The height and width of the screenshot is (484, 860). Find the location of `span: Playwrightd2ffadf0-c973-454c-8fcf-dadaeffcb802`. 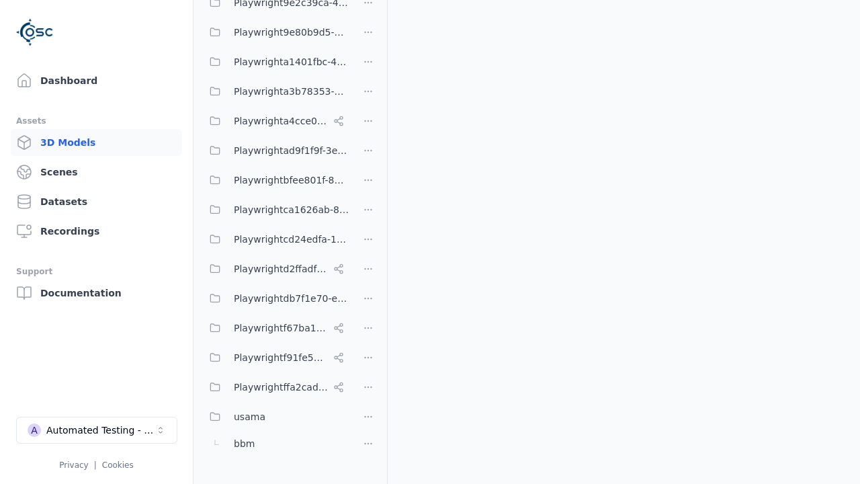

span: Playwrightd2ffadf0-c973-454c-8fcf-dadaeffcb802 is located at coordinates (281, 269).